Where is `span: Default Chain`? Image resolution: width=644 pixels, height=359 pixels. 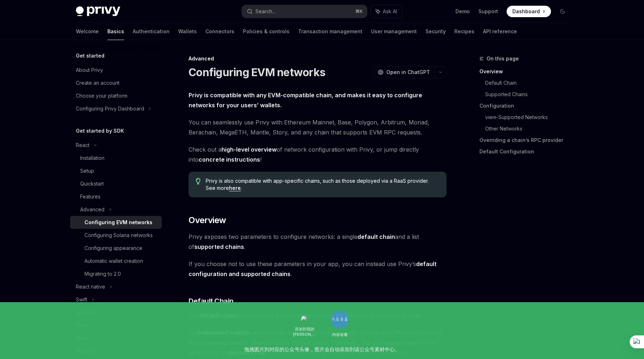 span: Default Chain is located at coordinates (211, 301).